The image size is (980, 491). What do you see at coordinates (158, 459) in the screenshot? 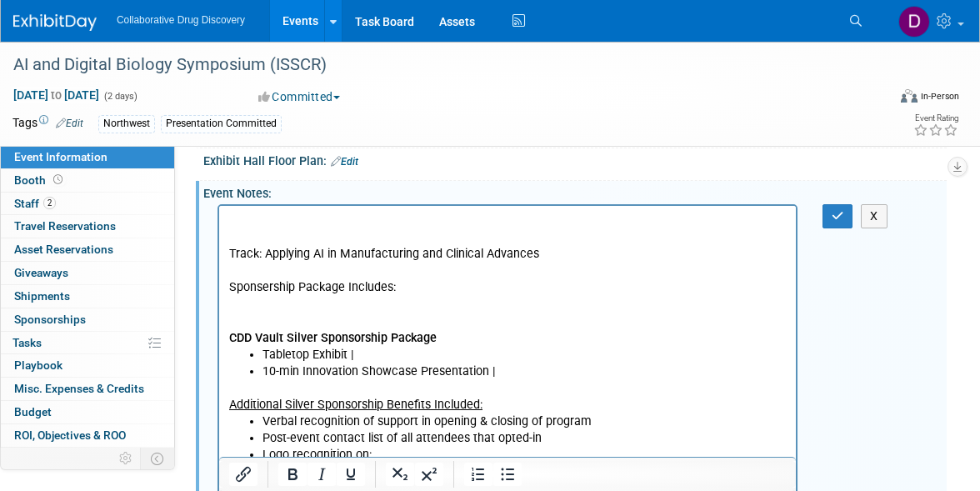
I see `td: Toggle Event Tabs` at bounding box center [158, 459].